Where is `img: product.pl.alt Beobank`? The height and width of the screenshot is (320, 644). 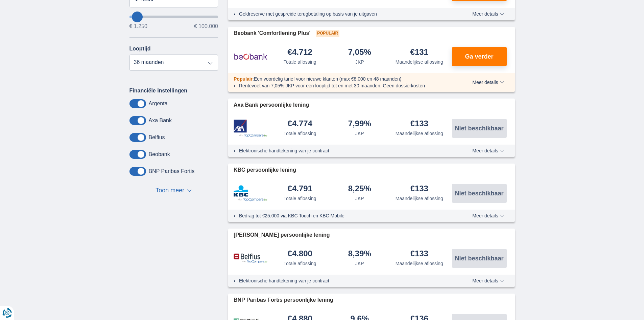 img: product.pl.alt Beobank is located at coordinates (251, 57).